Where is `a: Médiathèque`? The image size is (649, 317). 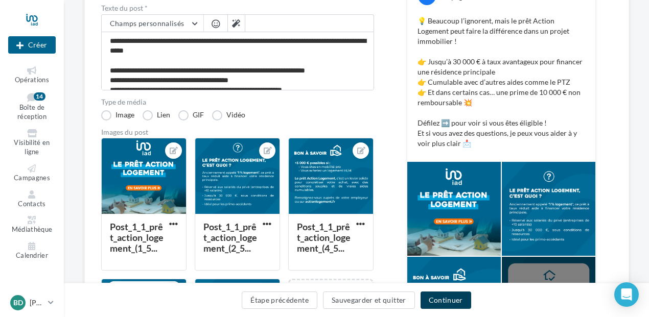 a: Médiathèque is located at coordinates (32, 225).